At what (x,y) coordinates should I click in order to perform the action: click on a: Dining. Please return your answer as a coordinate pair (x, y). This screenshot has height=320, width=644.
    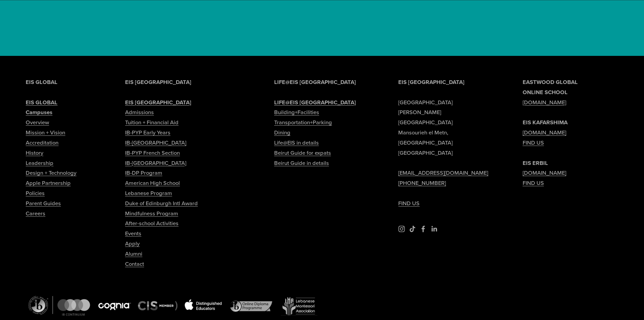
    Looking at the image, I should click on (282, 133).